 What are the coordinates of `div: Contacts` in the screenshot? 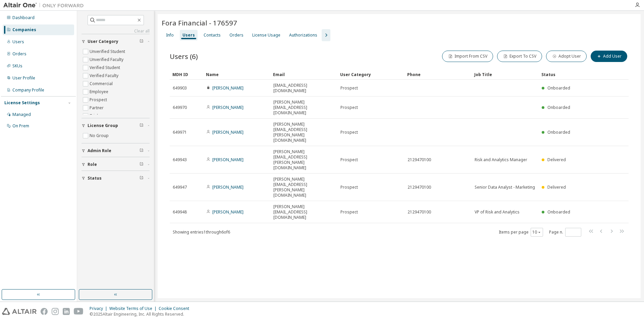 It's located at (212, 35).